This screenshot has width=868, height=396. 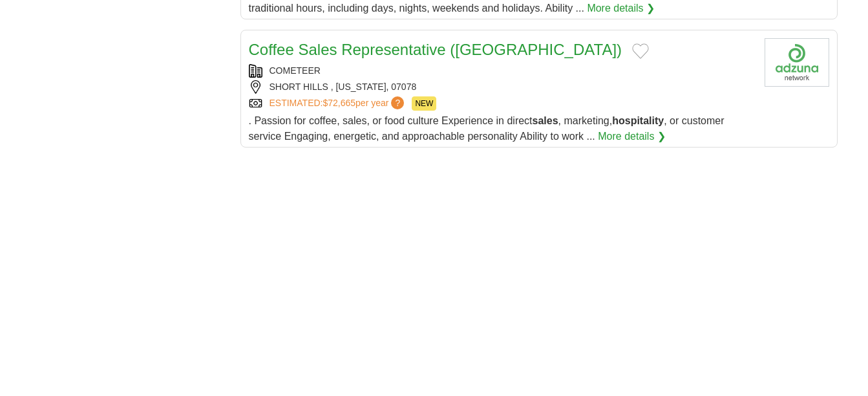 I want to click on span: . Passion for coffee, sales, or food culture Experience in direct , marketing, , or customer serv..., so click(x=486, y=128).